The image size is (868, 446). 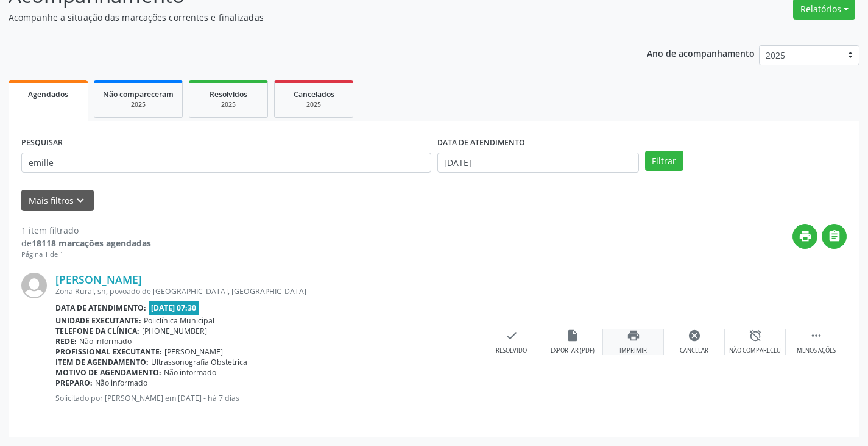 I want to click on label: DATA DE ATENDIMENTO, so click(x=481, y=143).